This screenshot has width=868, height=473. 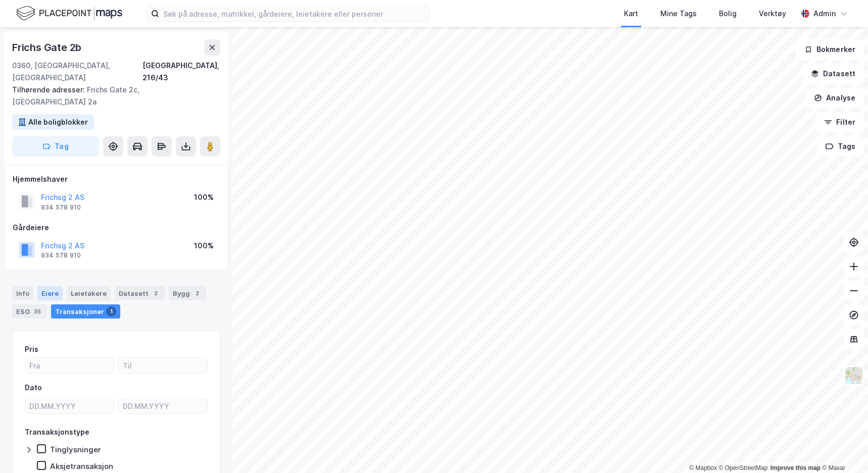 I want to click on div: Bolig, so click(x=728, y=13).